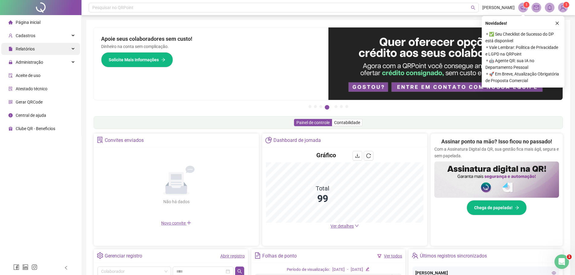 This screenshot has width=575, height=275. I want to click on span: Solicite Mais Informações, so click(134, 60).